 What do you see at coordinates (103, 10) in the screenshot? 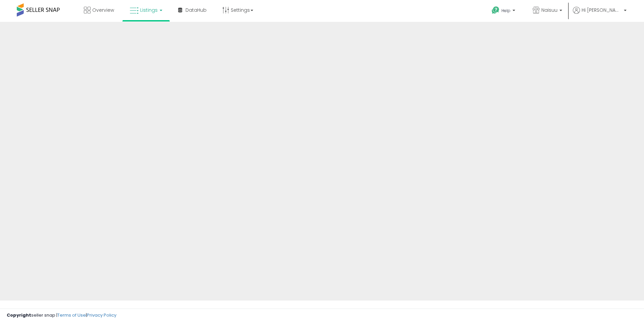
I see `span: Overview` at bounding box center [103, 10].